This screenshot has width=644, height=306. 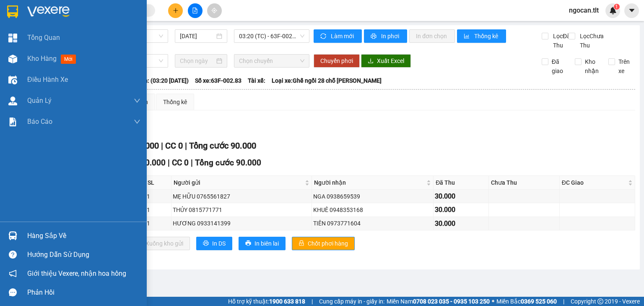 I want to click on span: plus, so click(x=176, y=11).